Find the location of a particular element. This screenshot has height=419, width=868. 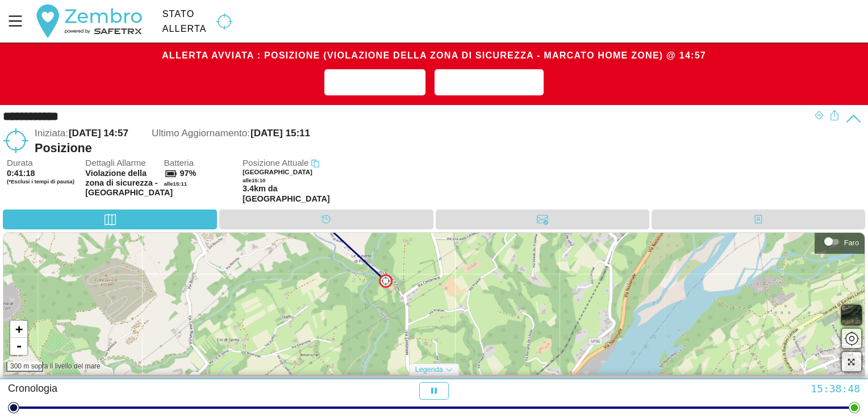

div: Mappa is located at coordinates (110, 219).